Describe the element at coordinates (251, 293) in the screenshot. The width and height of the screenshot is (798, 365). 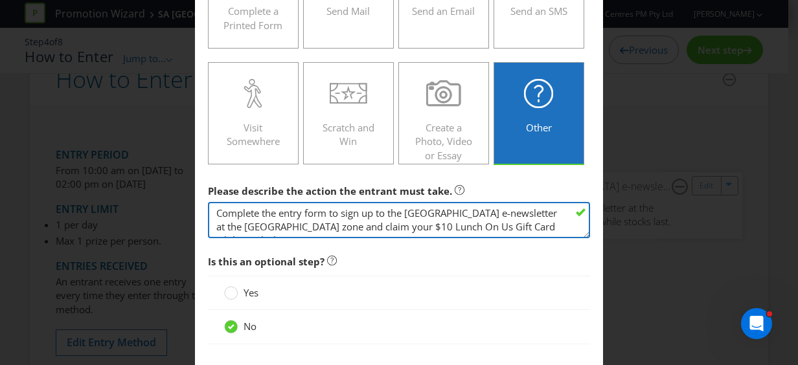
I see `span: Yes` at that location.